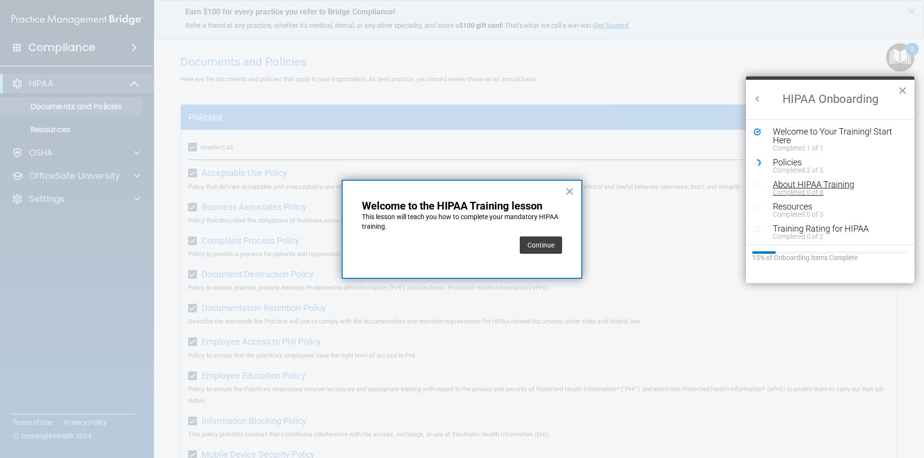 The width and height of the screenshot is (924, 458). Describe the element at coordinates (833, 170) in the screenshot. I see `div: Completed 2 of 5` at that location.